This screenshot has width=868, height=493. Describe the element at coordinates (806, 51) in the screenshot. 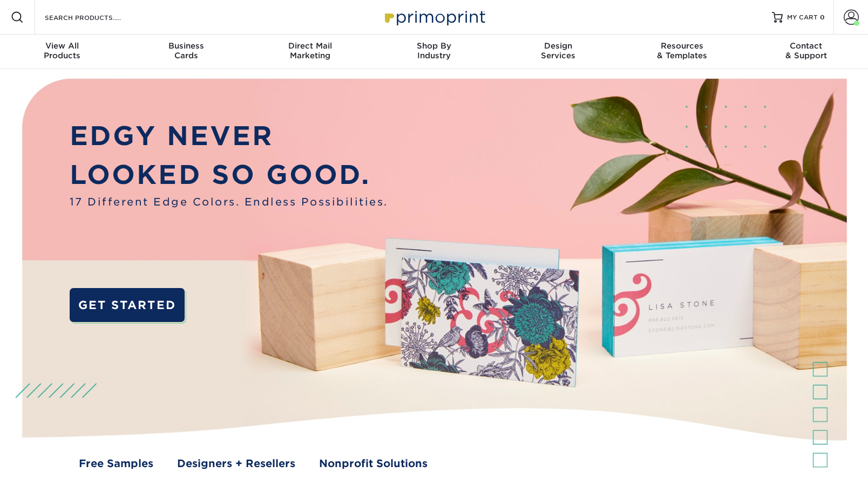

I see `div: & Support` at that location.